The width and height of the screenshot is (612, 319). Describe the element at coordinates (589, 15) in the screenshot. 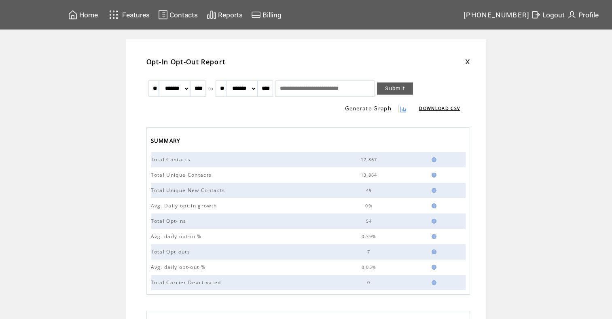

I see `span: Profile` at that location.